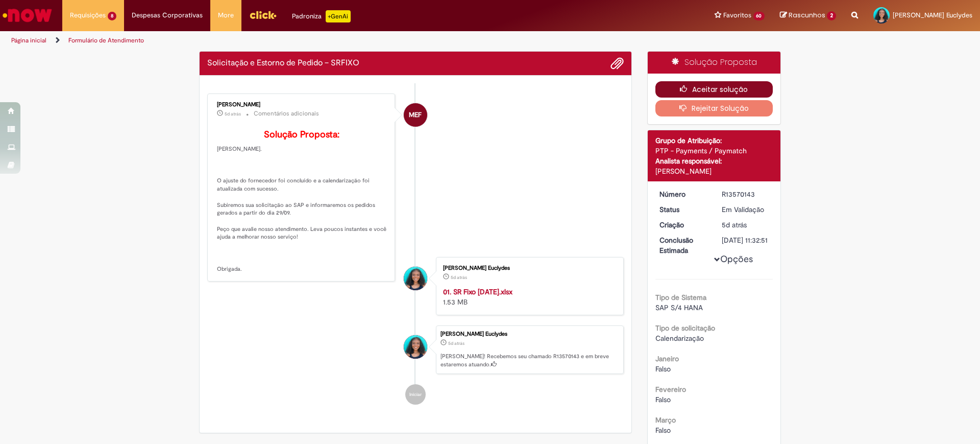 The image size is (980, 444). I want to click on img: ServiceNow, so click(27, 16).